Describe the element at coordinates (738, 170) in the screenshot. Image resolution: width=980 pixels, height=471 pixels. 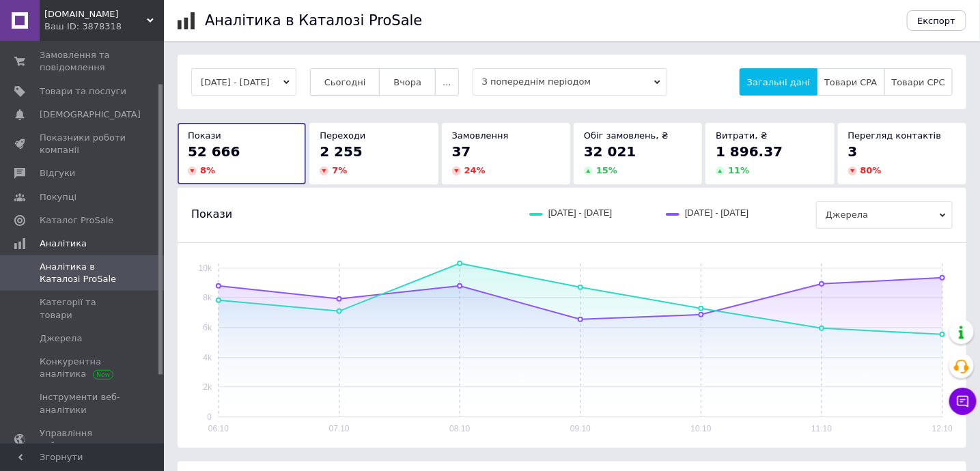
I see `span: 11 %` at that location.